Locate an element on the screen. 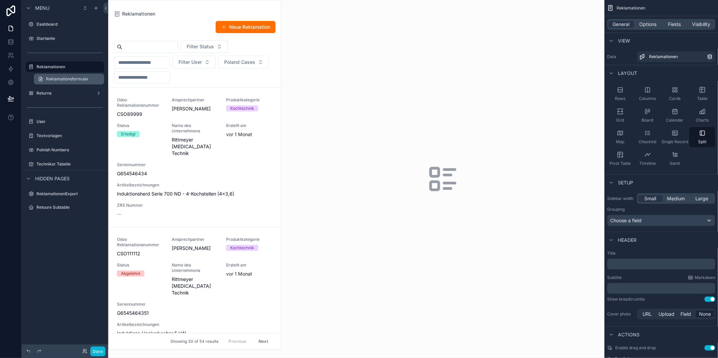 The image size is (718, 358). label: Startseite is located at coordinates (70, 39).